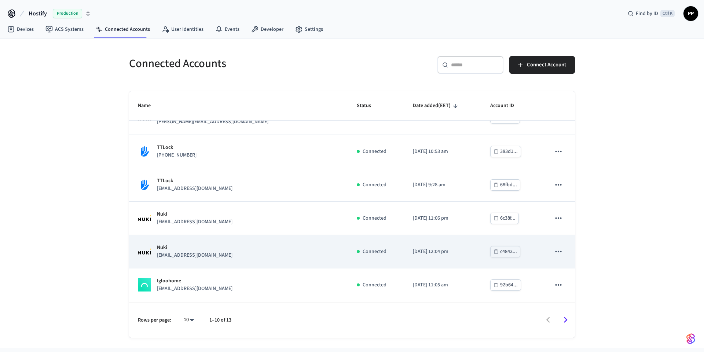 Image resolution: width=704 pixels, height=352 pixels. I want to click on span: Production, so click(67, 14).